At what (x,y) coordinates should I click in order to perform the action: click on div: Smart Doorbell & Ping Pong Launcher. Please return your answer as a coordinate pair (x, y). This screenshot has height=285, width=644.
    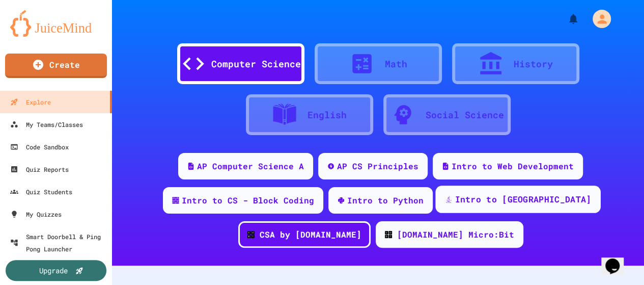
    Looking at the image, I should click on (59, 242).